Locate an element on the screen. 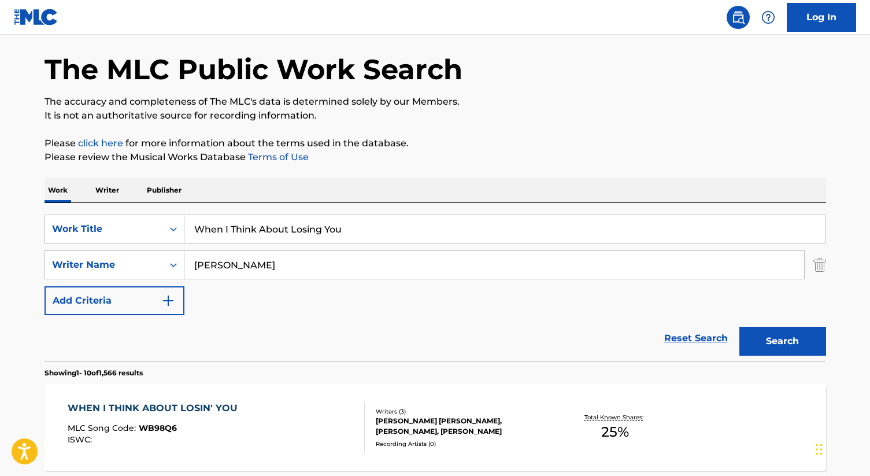  div: Work Title is located at coordinates (104, 229).